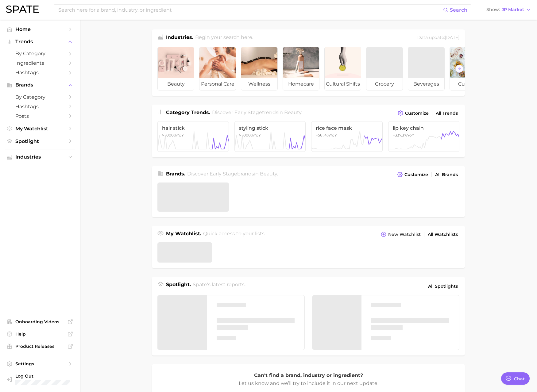 This screenshot has height=392, width=537. Describe the element at coordinates (259, 84) in the screenshot. I see `span: wellness` at that location.